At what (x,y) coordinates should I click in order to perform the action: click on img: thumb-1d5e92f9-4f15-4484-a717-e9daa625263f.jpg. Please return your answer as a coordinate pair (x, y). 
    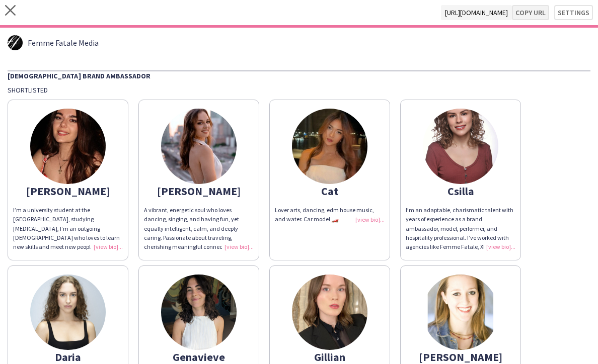
    Looking at the image, I should click on (329, 146).